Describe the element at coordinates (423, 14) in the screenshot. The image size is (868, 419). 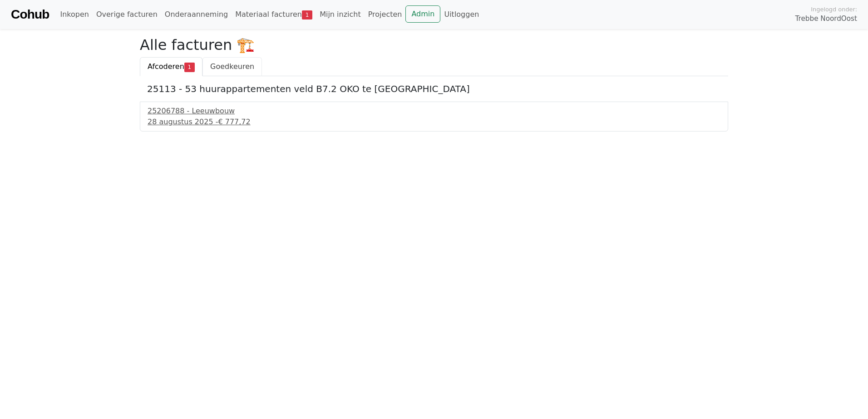
I see `a: Admin` at that location.